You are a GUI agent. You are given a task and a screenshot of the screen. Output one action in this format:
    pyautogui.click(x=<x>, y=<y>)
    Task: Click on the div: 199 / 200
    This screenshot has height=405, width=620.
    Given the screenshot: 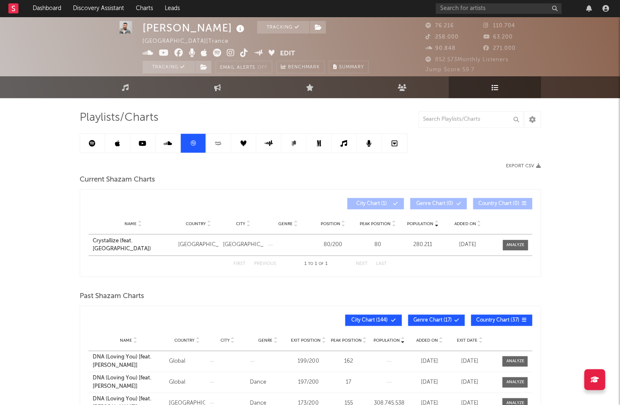 What is the action you would take?
    pyautogui.click(x=308, y=361)
    